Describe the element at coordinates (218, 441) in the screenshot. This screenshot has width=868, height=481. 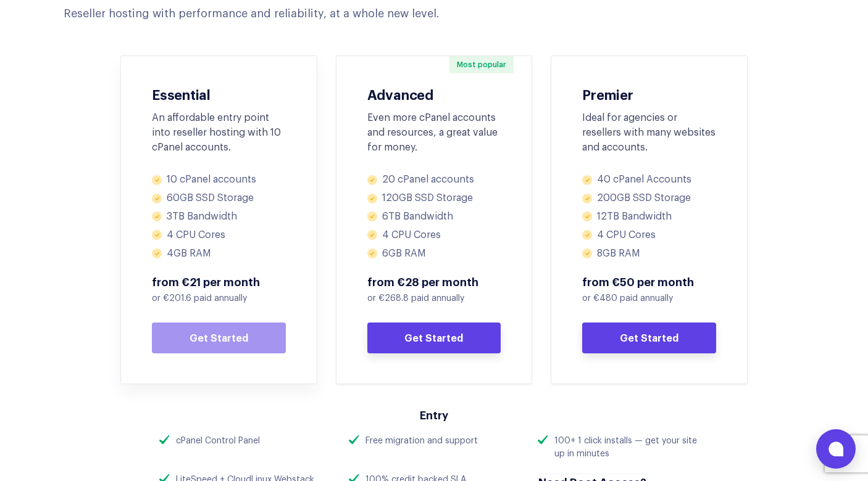
I see `div: cPanel Control Panel` at that location.